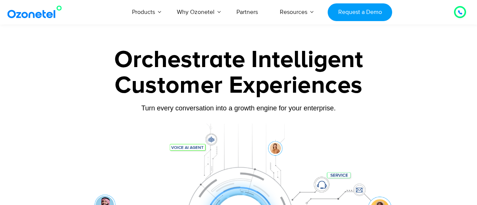 The image size is (477, 205). Describe the element at coordinates (239, 86) in the screenshot. I see `div: Customer Experiences` at that location.